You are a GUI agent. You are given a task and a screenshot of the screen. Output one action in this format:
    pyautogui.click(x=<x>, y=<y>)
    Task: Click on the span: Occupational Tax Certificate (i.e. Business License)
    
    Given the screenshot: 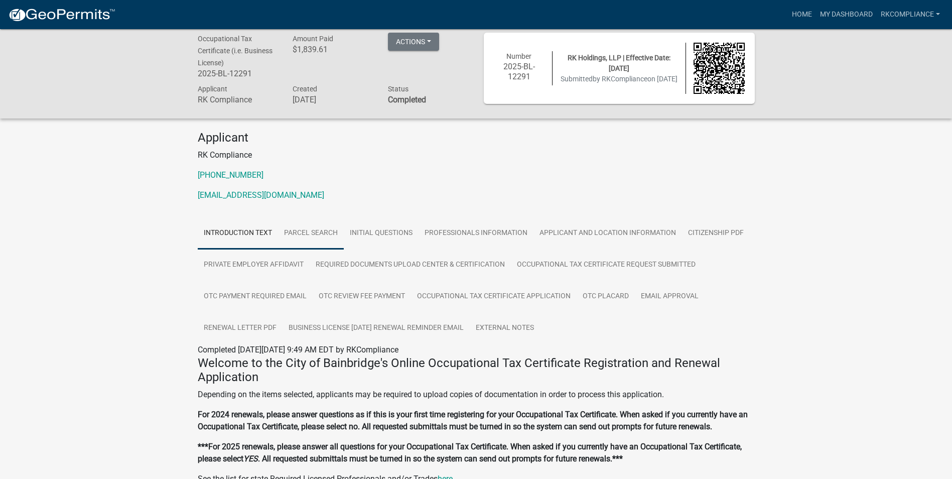 What is the action you would take?
    pyautogui.click(x=235, y=51)
    